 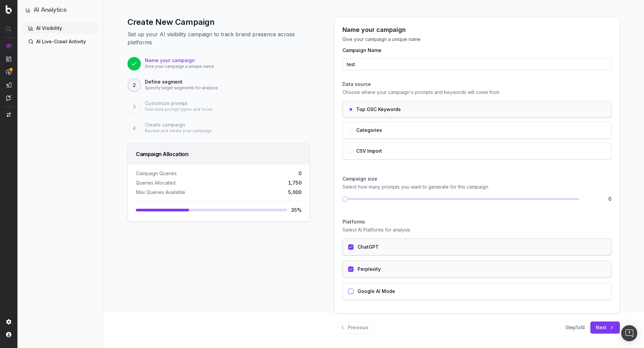 What do you see at coordinates (477, 84) in the screenshot?
I see `h3: Data source` at bounding box center [477, 84].